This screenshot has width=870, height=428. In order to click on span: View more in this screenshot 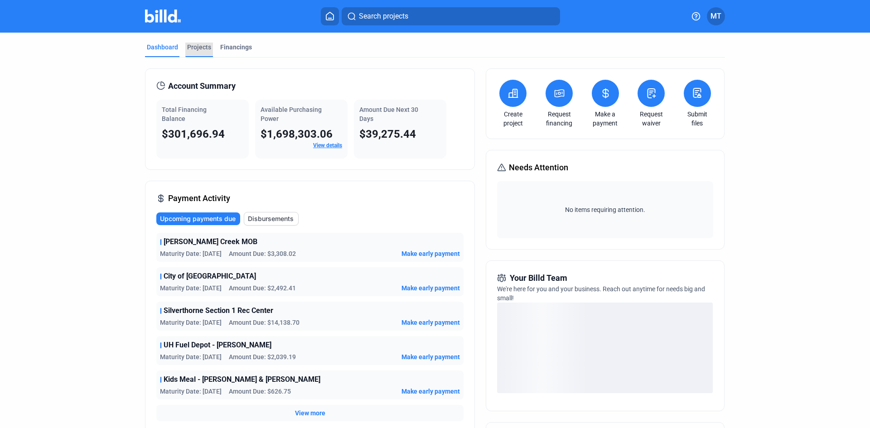, I will do `click(310, 413)`.